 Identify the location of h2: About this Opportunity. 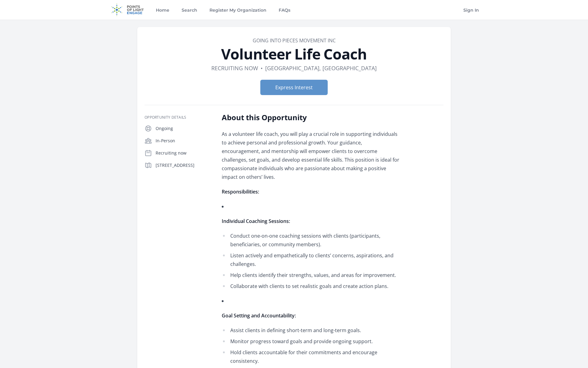
(311, 118).